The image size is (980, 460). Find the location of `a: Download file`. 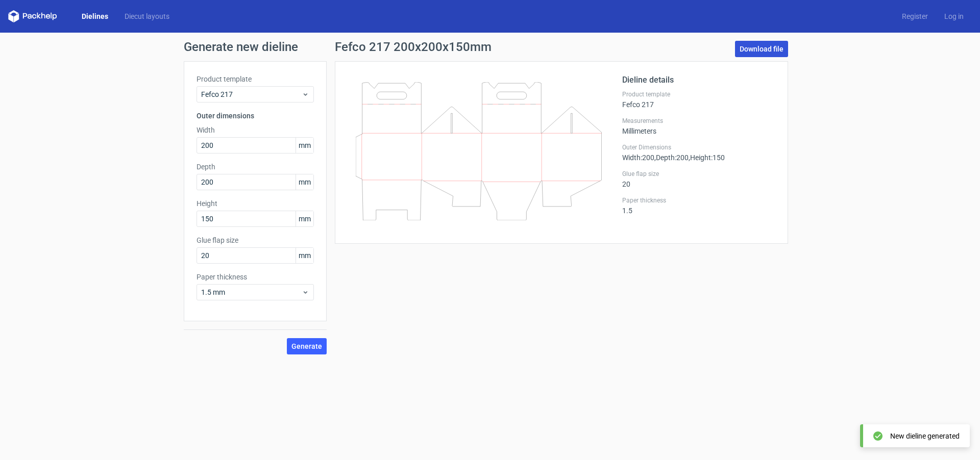

a: Download file is located at coordinates (762, 49).